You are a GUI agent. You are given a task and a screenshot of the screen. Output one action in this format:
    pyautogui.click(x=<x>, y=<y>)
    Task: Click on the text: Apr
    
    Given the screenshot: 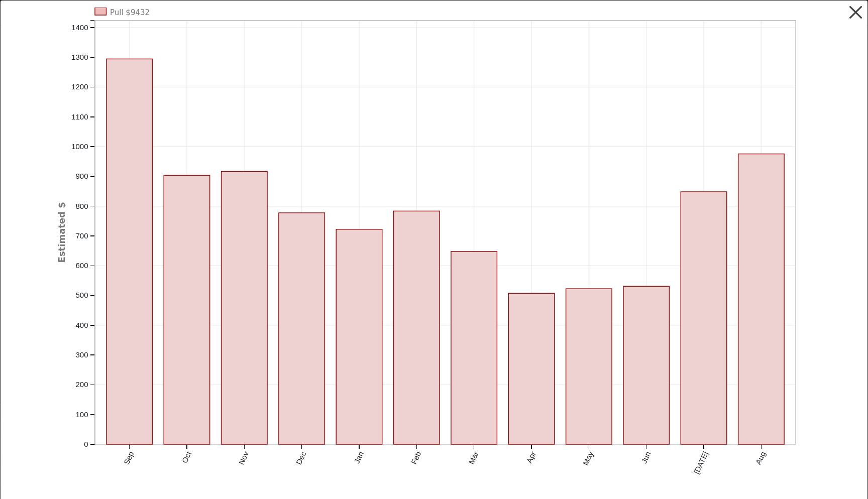 What is the action you would take?
    pyautogui.click(x=531, y=458)
    